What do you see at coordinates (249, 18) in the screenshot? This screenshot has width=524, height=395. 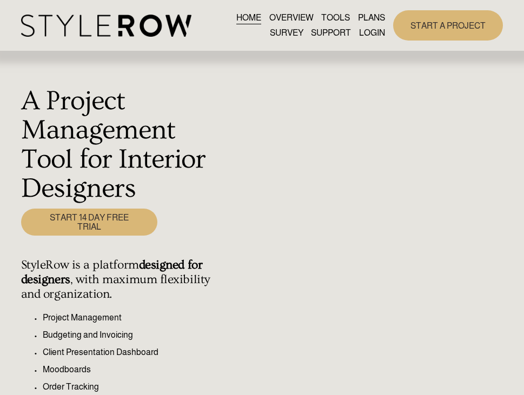 I see `a: HOME` at bounding box center [249, 18].